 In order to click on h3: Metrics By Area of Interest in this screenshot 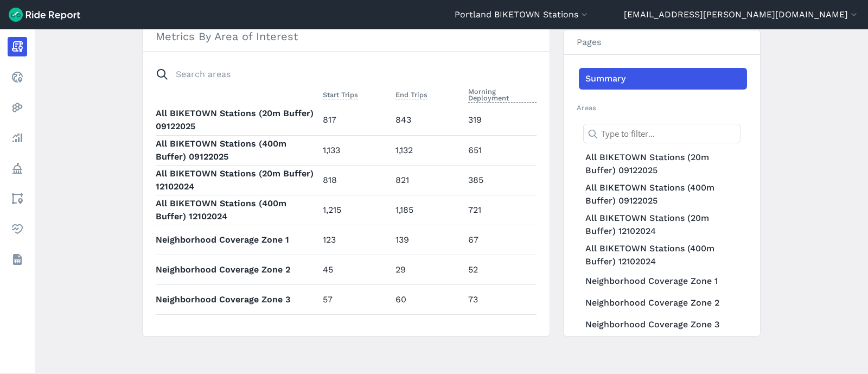, I will do `click(346, 36)`.